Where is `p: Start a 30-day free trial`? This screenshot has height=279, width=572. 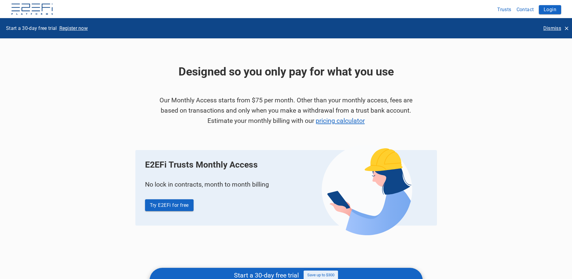 p: Start a 30-day free trial is located at coordinates (31, 28).